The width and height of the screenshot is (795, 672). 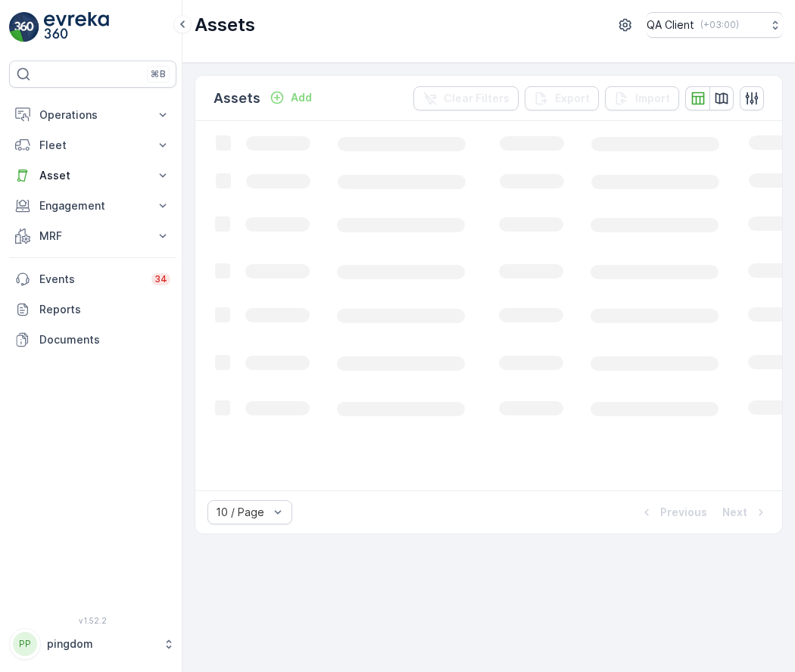 What do you see at coordinates (92, 644) in the screenshot?
I see `button: PPpingdom` at bounding box center [92, 644].